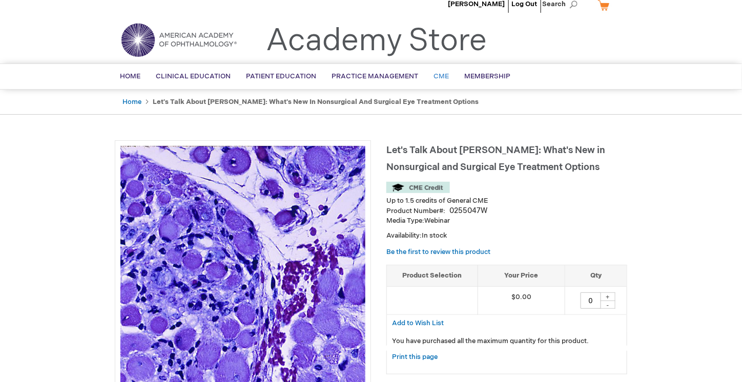  What do you see at coordinates (416, 211) in the screenshot?
I see `strong: Product Number` at bounding box center [416, 211].